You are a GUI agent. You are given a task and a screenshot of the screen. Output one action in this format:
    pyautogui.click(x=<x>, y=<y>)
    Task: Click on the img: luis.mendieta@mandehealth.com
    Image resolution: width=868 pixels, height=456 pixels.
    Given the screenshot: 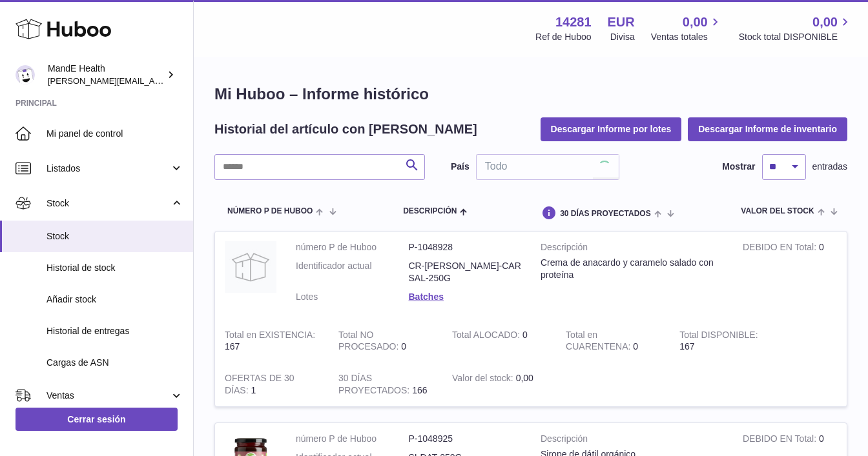 What is the action you would take?
    pyautogui.click(x=25, y=75)
    